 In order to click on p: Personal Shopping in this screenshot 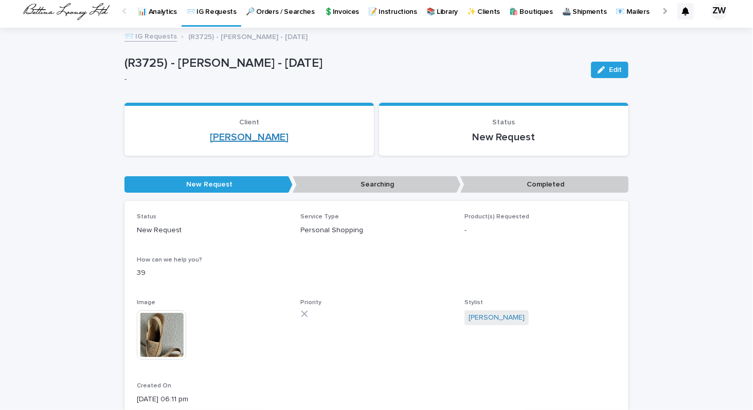, I will do `click(376, 230)`.